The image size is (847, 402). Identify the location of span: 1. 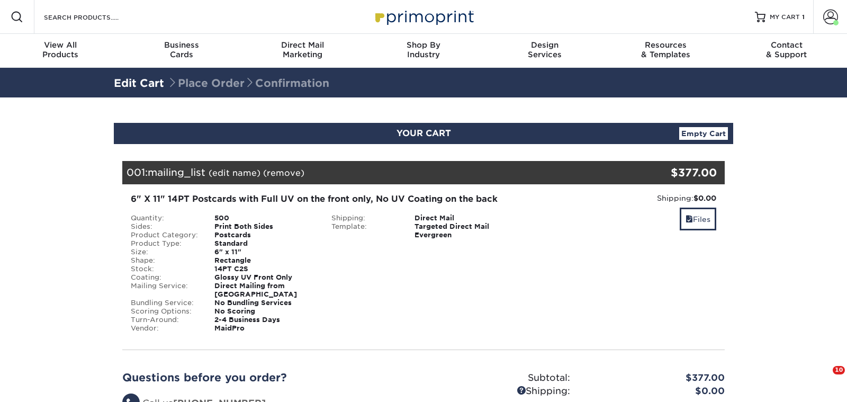
(803, 17).